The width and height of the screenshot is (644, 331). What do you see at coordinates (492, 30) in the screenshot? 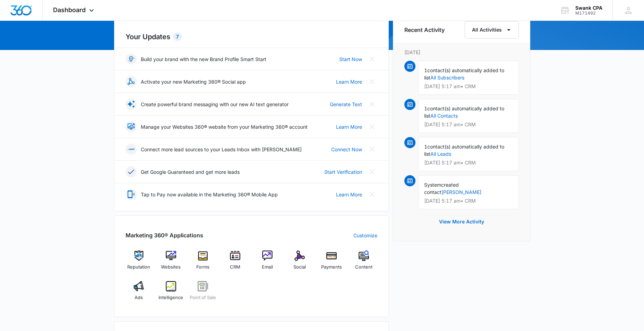
I see `button: All Activities` at bounding box center [492, 30].